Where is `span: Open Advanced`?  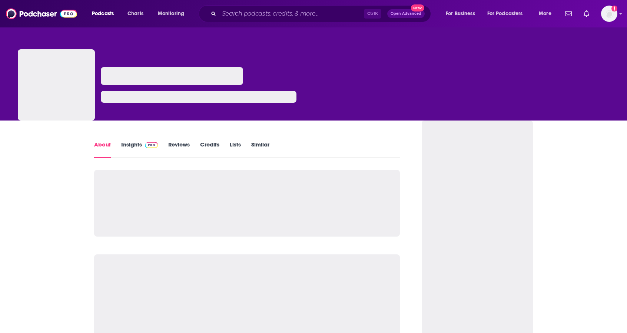 span: Open Advanced is located at coordinates (406, 14).